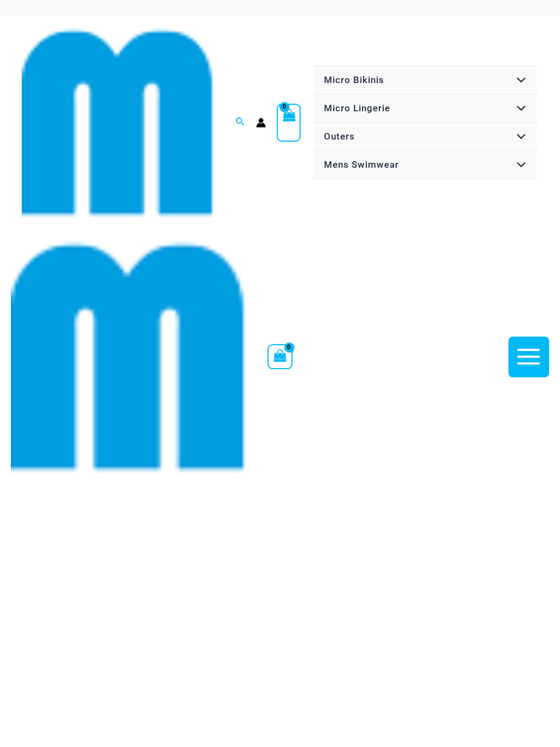 Image resolution: width=560 pixels, height=747 pixels. I want to click on a: Search icon link, so click(240, 122).